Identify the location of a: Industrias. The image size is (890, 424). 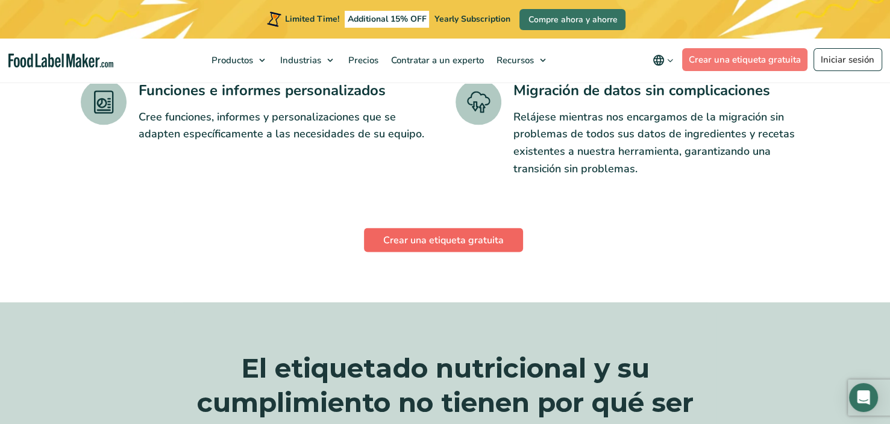
(307, 60).